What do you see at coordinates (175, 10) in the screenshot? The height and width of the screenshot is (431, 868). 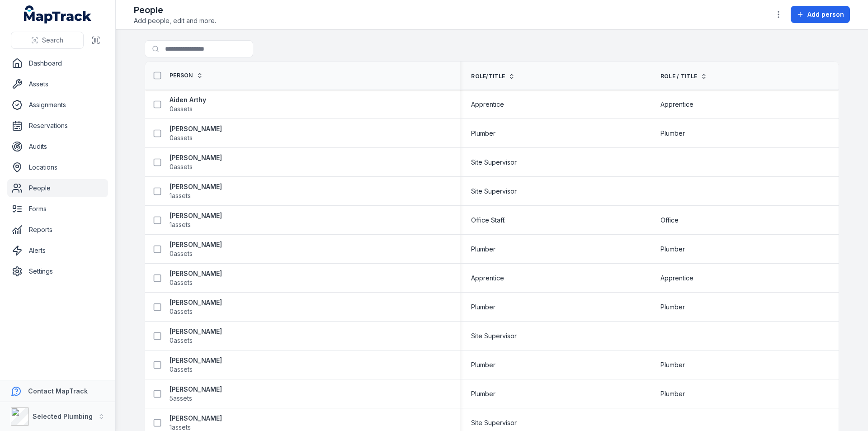 I see `h2: People` at bounding box center [175, 10].